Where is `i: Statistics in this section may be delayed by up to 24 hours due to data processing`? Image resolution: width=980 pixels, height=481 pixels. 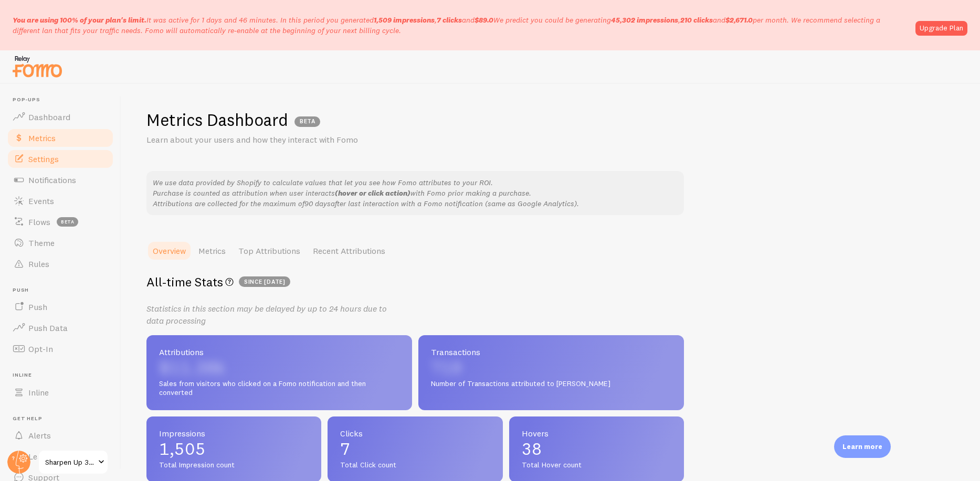
i: Statistics in this section may be delayed by up to 24 hours due to data processing is located at coordinates (267, 314).